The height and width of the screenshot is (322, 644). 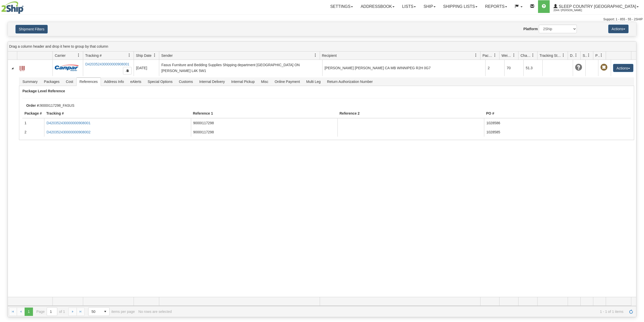 I want to click on td: 70, so click(x=513, y=68).